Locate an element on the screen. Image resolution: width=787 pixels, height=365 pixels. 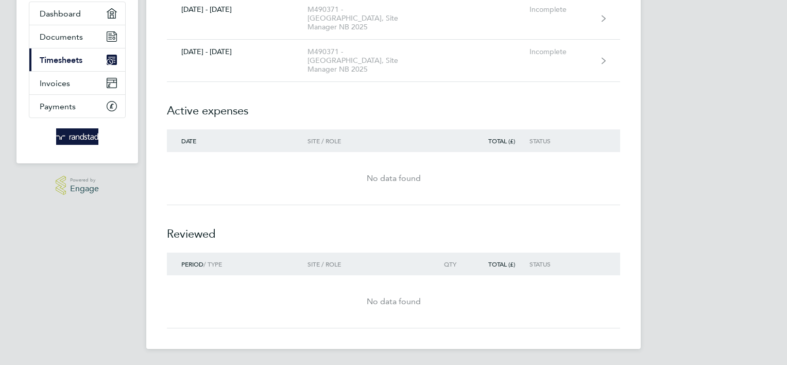
span: Powered by is located at coordinates (84, 180).